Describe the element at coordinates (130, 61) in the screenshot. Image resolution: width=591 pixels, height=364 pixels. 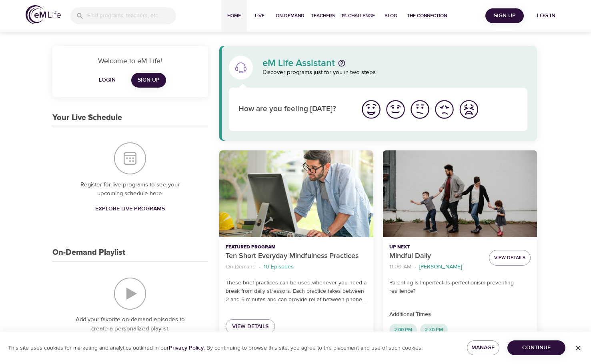
I see `p: Welcome to eM Life!` at that location.